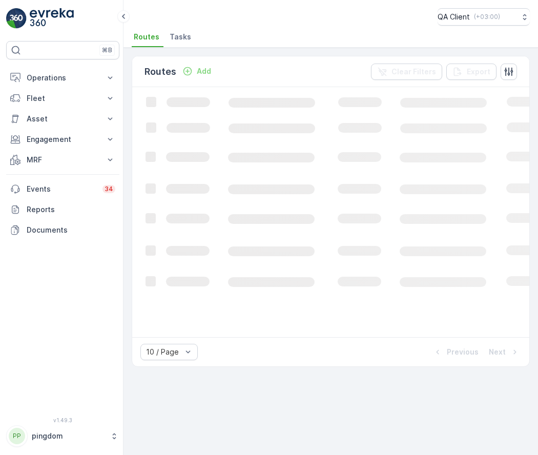 This screenshot has width=538, height=455. Describe the element at coordinates (478, 72) in the screenshot. I see `p: Export` at that location.